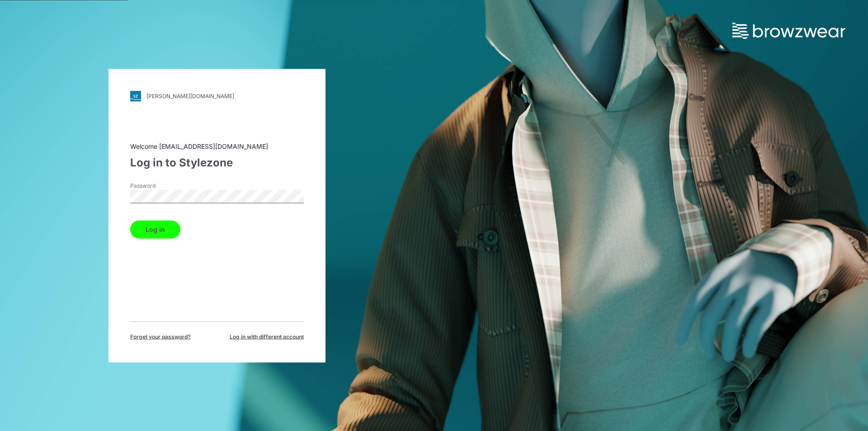 This screenshot has width=868, height=431. Describe the element at coordinates (162, 185) in the screenshot. I see `label: Password` at that location.